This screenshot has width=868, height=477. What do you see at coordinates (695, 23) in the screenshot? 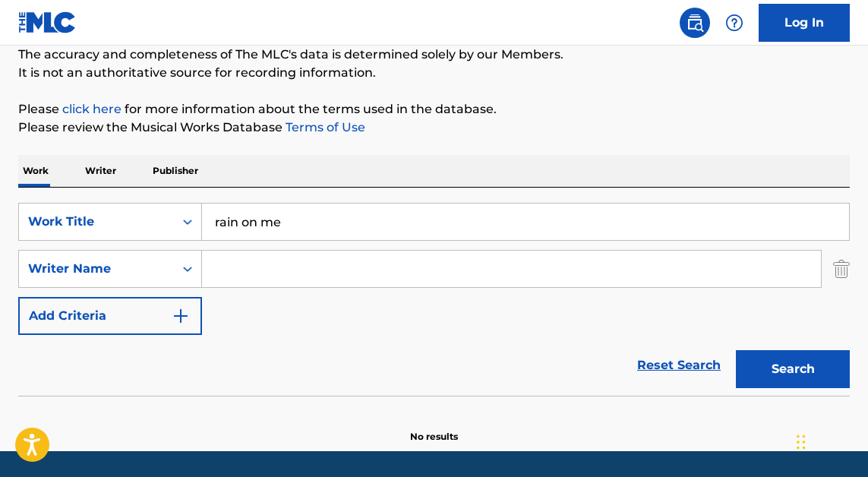
I see `img: search` at bounding box center [695, 23].